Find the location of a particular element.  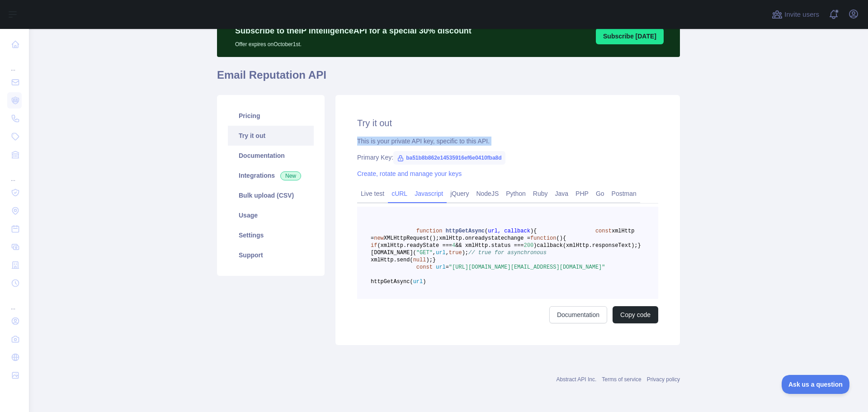

span: Invite users is located at coordinates (801, 15).